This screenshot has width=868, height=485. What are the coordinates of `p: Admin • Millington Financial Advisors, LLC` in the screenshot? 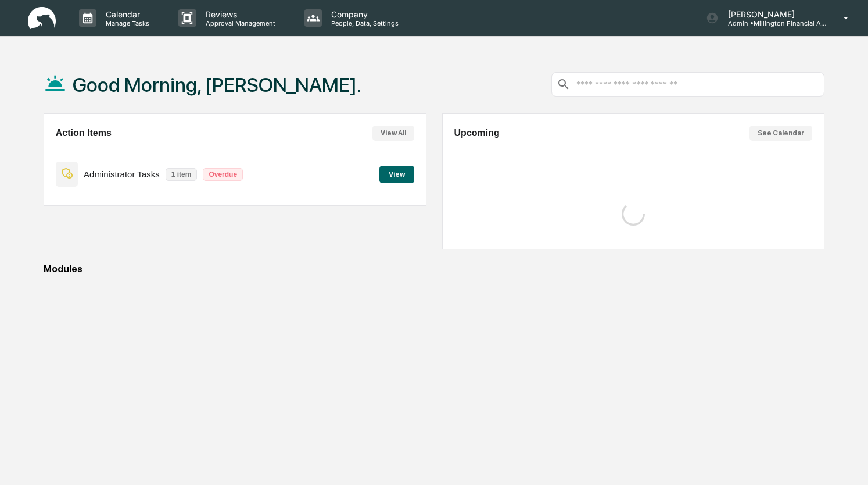 It's located at (773, 23).